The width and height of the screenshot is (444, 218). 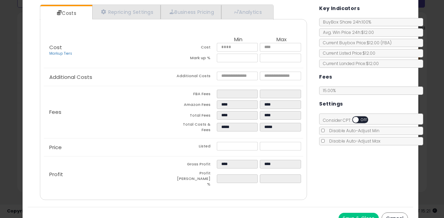 What do you see at coordinates (339, 8) in the screenshot?
I see `h5: Key Indicators` at bounding box center [339, 8].